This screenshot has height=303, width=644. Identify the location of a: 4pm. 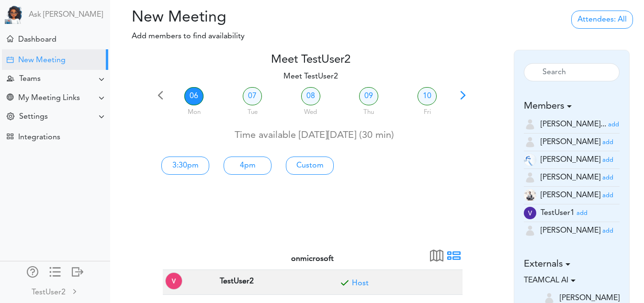
(248, 166).